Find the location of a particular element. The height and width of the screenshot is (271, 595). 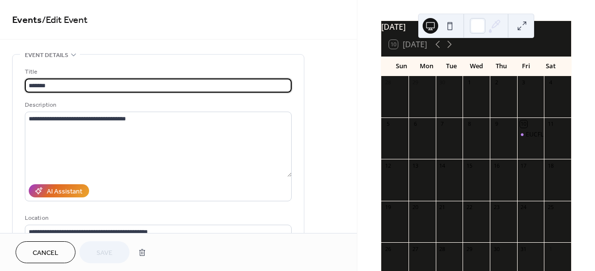

div: 15 is located at coordinates (469, 165).